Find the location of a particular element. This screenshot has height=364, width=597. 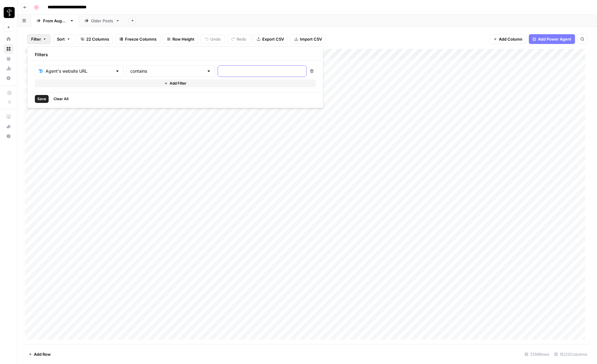

div: What's new? is located at coordinates (8, 126).